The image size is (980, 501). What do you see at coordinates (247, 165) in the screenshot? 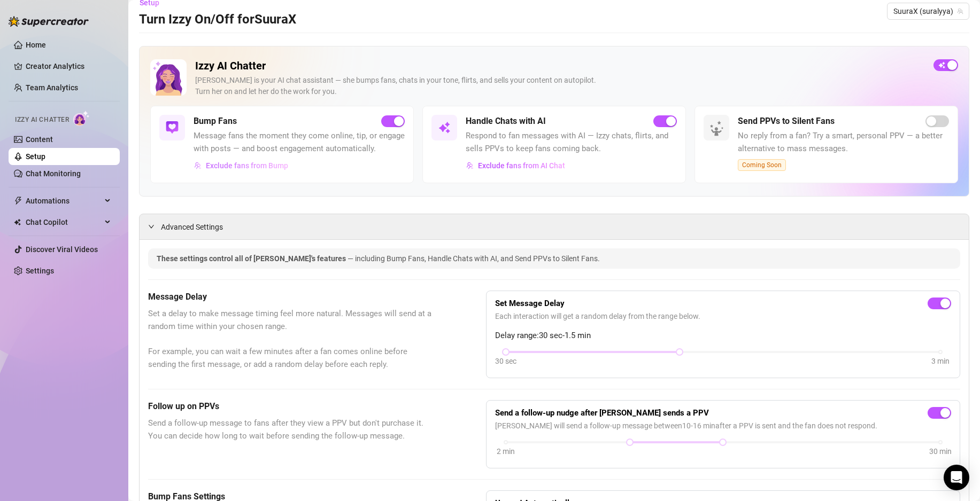
I see `span: Exclude fans from Bump` at bounding box center [247, 165].